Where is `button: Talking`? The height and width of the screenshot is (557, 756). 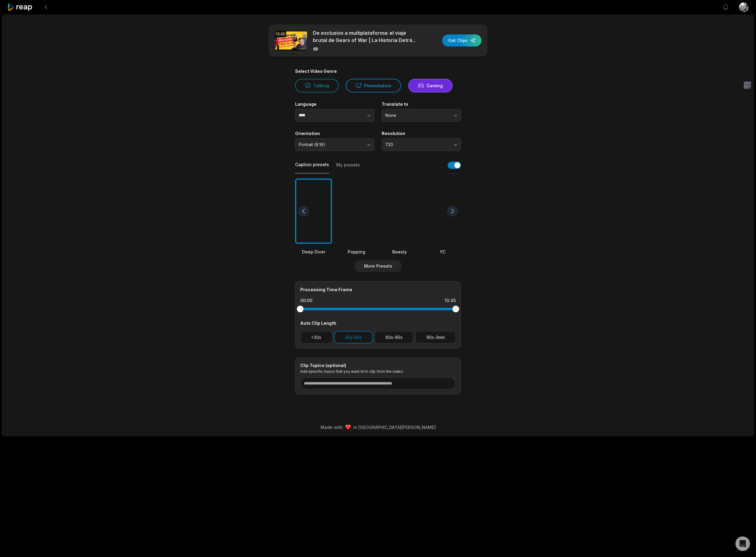
button: Talking is located at coordinates (317, 86).